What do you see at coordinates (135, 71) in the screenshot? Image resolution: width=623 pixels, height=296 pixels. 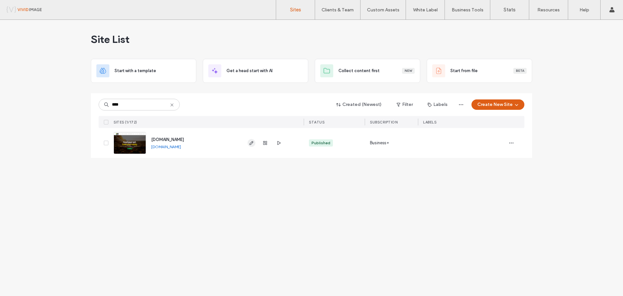 I see `span: Start with a template` at bounding box center [135, 71].